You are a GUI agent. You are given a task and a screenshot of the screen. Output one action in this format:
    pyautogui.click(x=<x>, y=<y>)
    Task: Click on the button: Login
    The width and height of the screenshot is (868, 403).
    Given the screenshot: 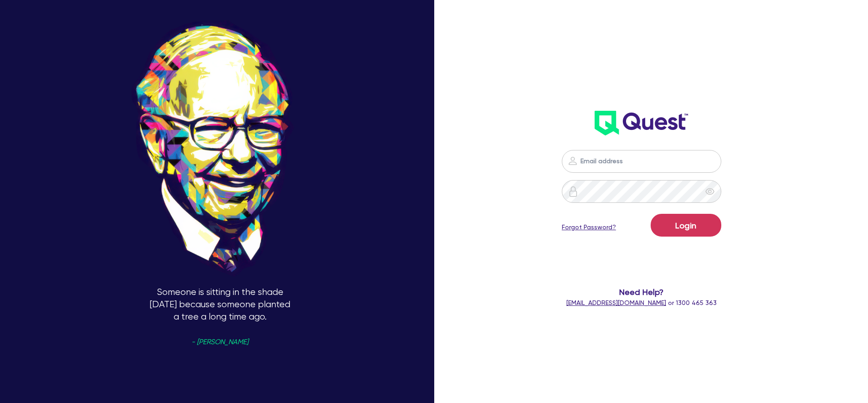 What is the action you would take?
    pyautogui.click(x=685, y=225)
    